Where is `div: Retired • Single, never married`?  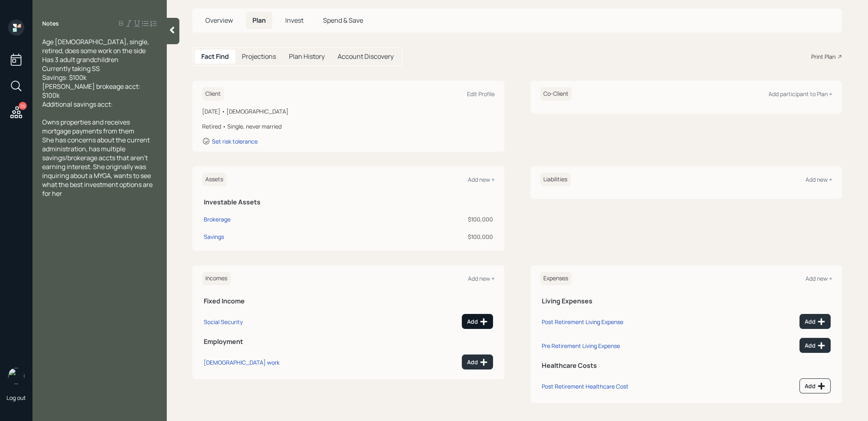
div: Retired • Single, never married is located at coordinates (349, 126).